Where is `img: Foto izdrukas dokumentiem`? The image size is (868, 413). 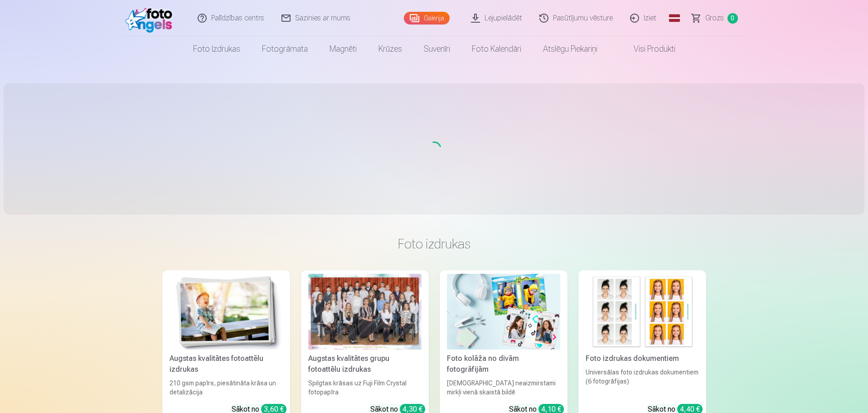 img: Foto izdrukas dokumentiem is located at coordinates (642, 311).